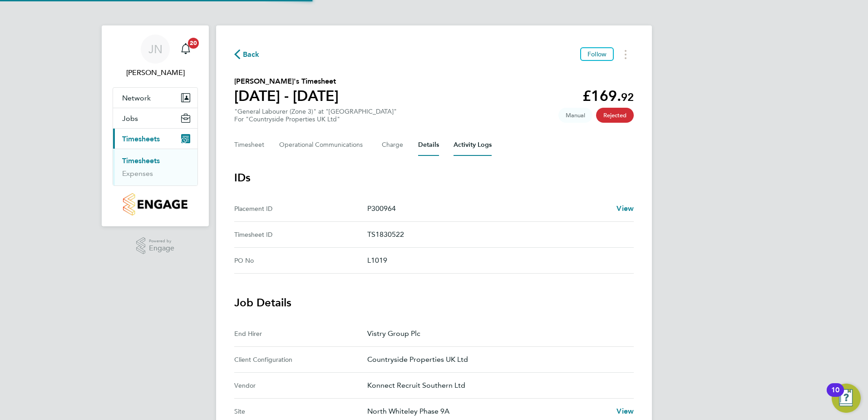  Describe the element at coordinates (608, 96) in the screenshot. I see `app-decimal: £169.` at that location.